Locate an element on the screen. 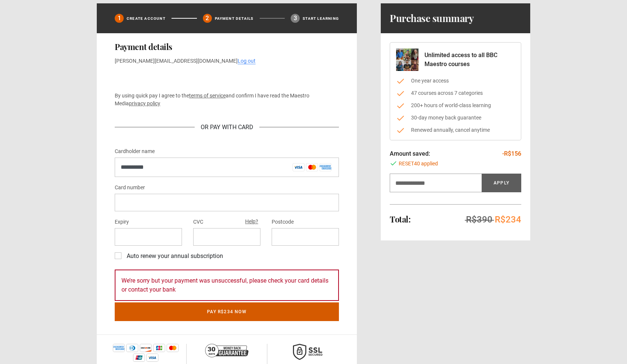 The image size is (627, 364). li: 30-day money back guarantee is located at coordinates (455, 117).